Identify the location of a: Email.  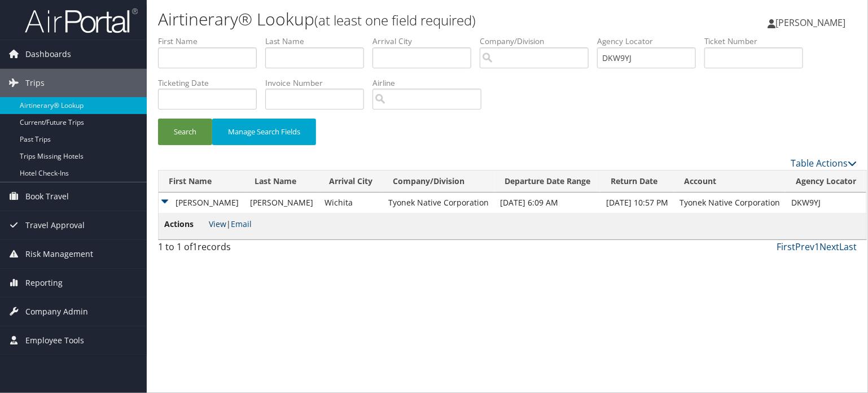
(241, 224).